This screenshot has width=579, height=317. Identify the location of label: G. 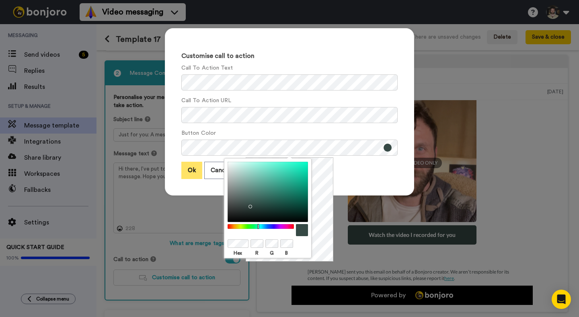
(272, 253).